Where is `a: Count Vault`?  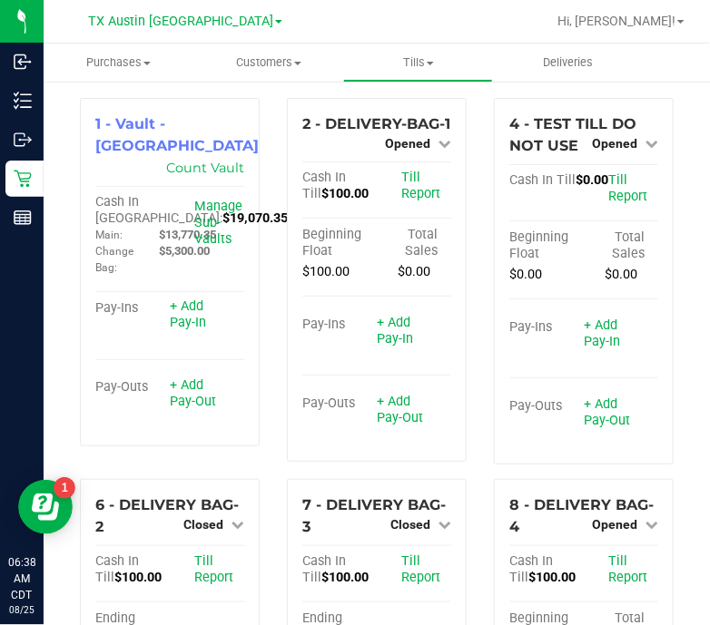 a: Count Vault is located at coordinates (205, 168).